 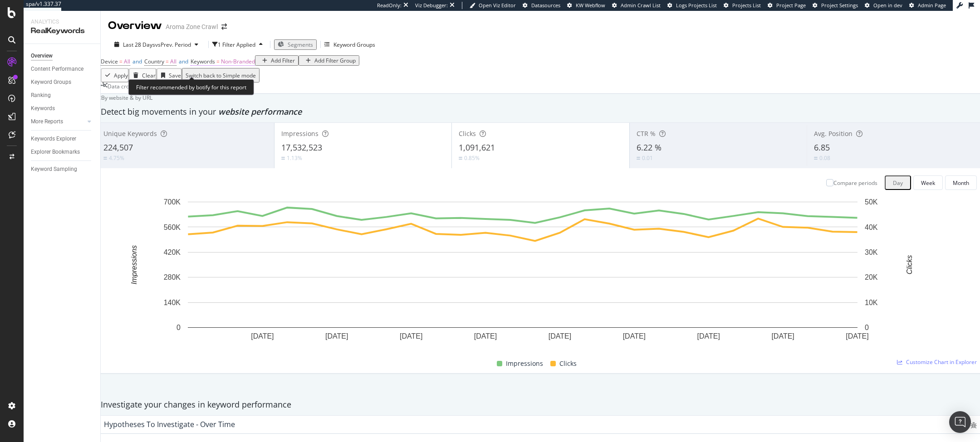 I want to click on button: Clear, so click(x=142, y=75).